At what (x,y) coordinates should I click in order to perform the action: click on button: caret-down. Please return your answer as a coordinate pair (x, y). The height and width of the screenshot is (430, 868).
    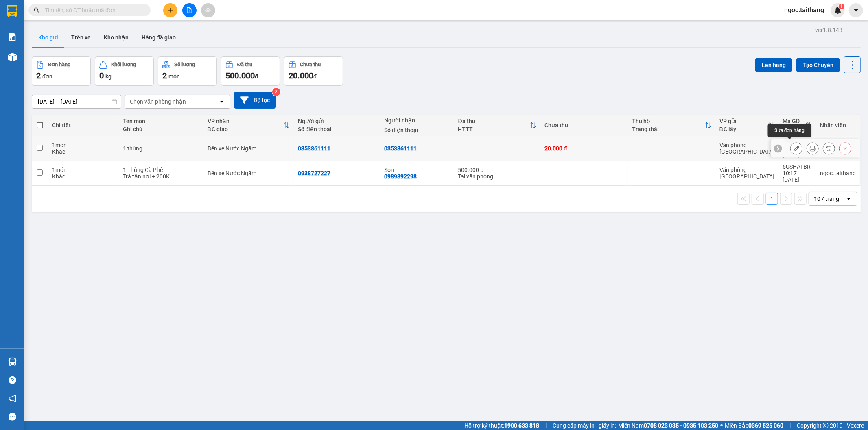
    Looking at the image, I should click on (857, 11).